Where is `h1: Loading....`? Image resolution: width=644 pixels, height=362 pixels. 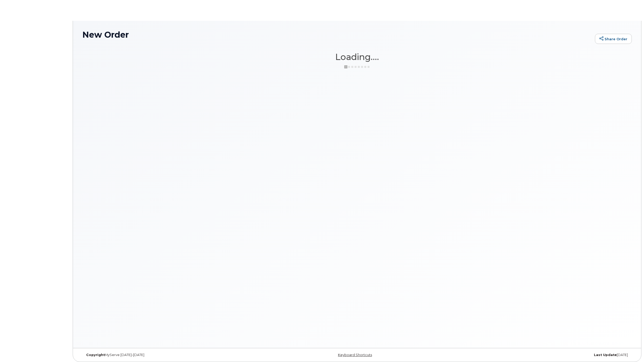 h1: Loading.... is located at coordinates (357, 57).